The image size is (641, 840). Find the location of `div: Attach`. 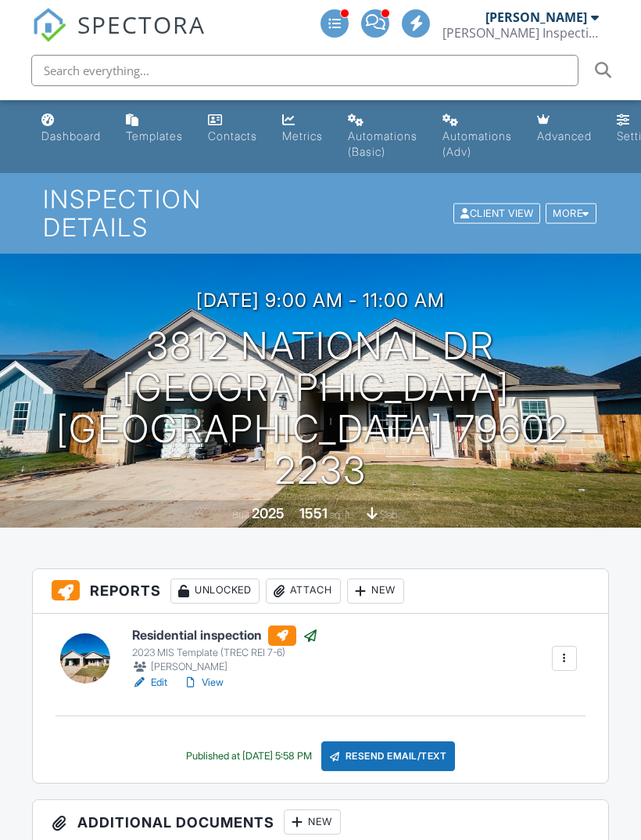

div: Attach is located at coordinates (304, 591).